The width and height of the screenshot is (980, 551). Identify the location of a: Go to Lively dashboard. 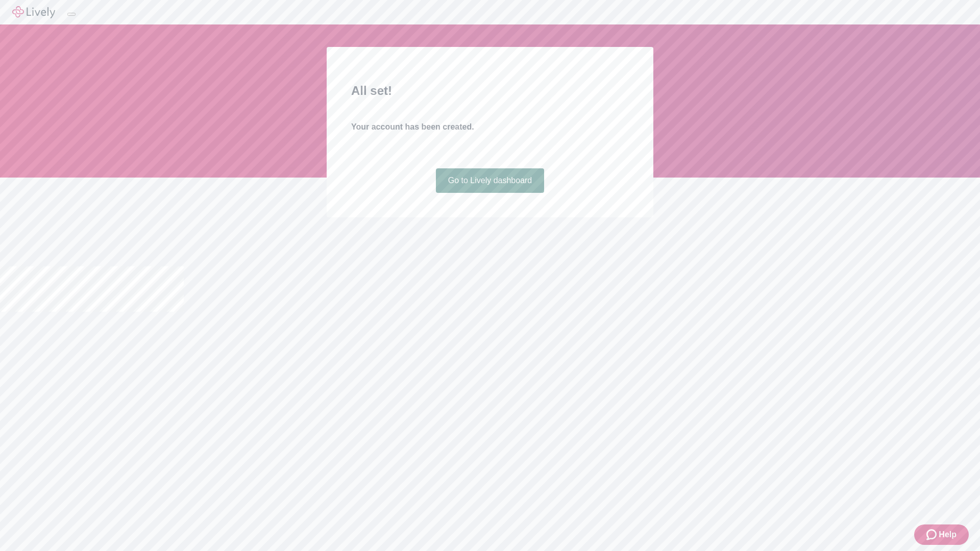
(490, 181).